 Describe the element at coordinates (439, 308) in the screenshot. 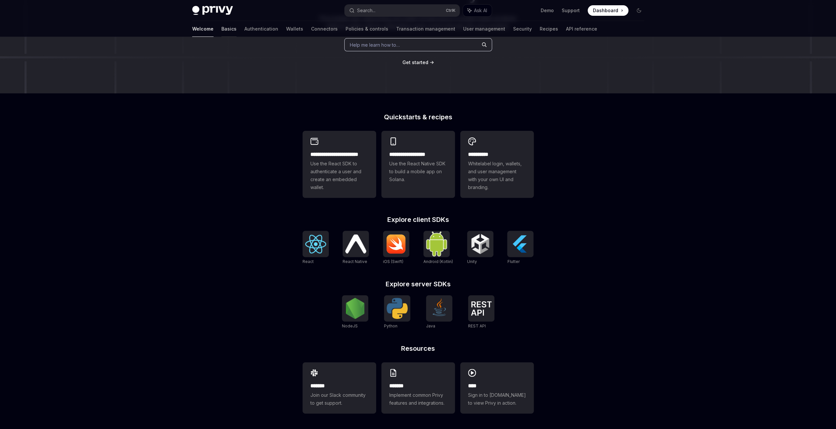

I see `img: Java` at that location.